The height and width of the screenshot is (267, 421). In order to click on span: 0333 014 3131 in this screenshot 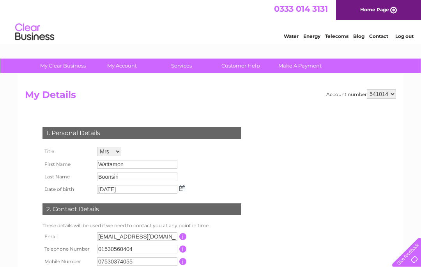, I will do `click(301, 9)`.